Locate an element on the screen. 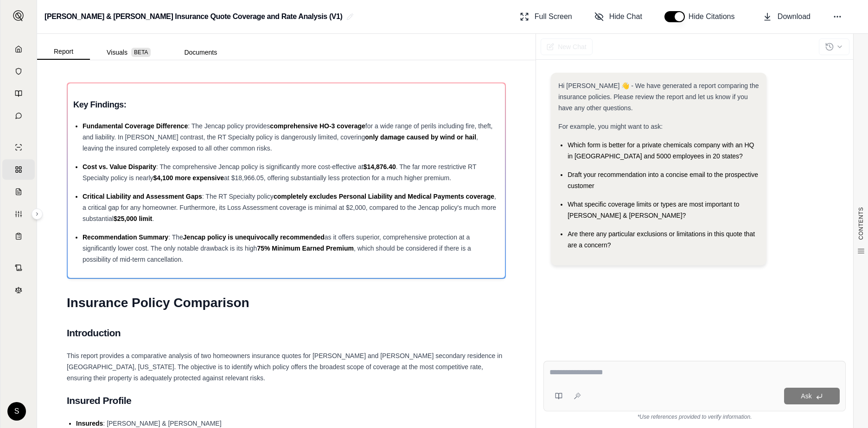 Image resolution: width=868 pixels, height=428 pixels. a: Single Policy is located at coordinates (19, 147).